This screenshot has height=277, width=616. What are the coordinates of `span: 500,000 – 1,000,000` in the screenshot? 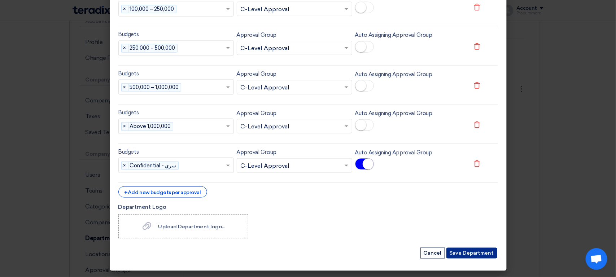 It's located at (155, 88).